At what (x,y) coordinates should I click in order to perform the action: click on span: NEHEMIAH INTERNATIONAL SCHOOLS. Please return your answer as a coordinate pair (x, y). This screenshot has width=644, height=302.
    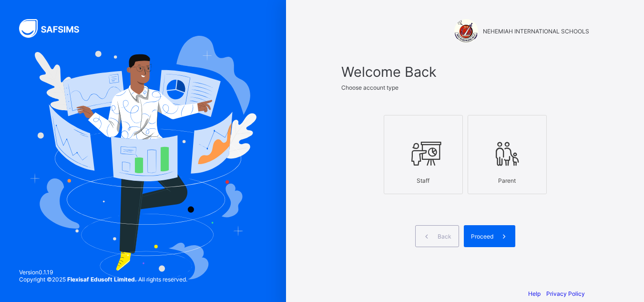
    Looking at the image, I should click on (536, 31).